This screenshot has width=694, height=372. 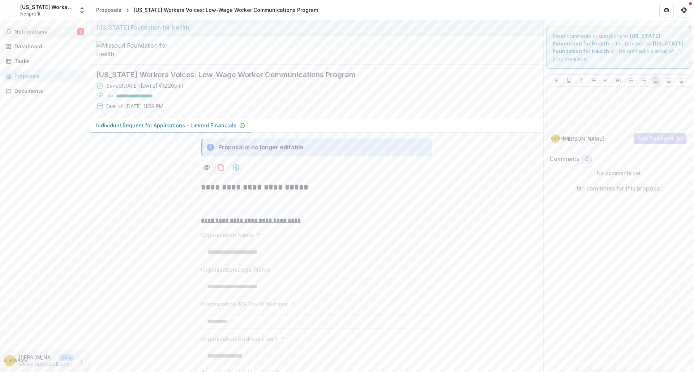 I want to click on button: Partners, so click(x=666, y=10).